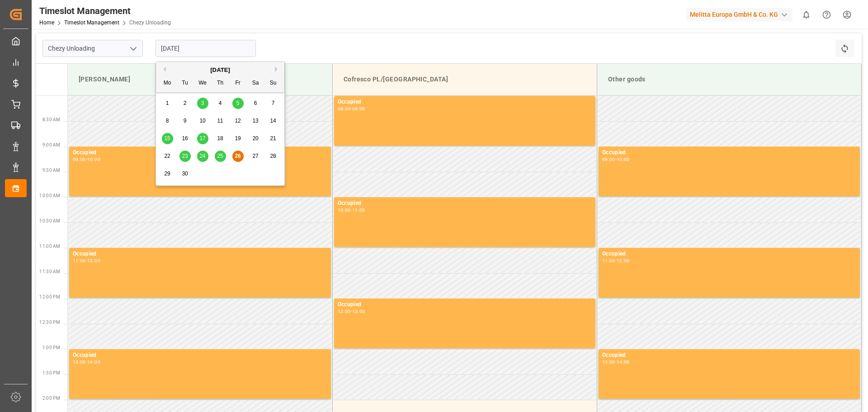  What do you see at coordinates (167, 156) in the screenshot?
I see `div: Choose Monday, September 22nd, 2025` at bounding box center [167, 156].